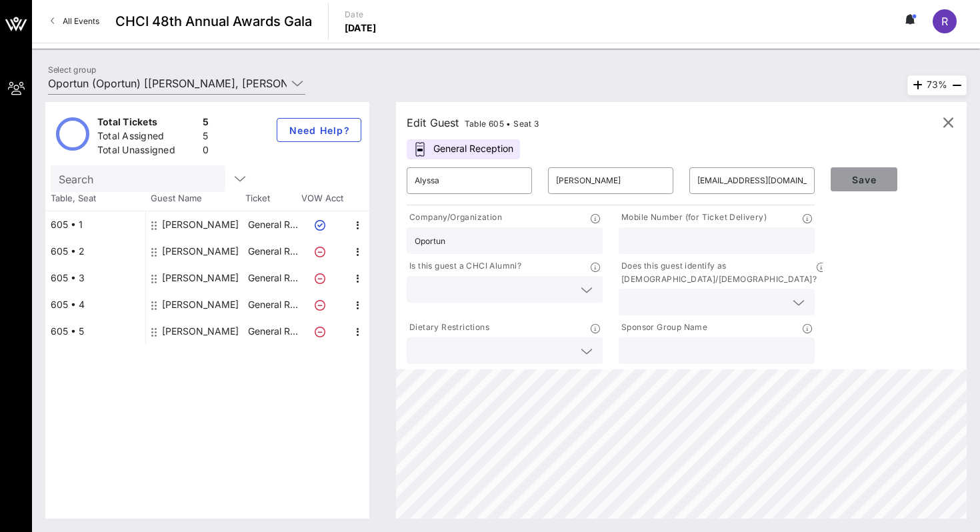  Describe the element at coordinates (945, 22) in the screenshot. I see `span: R` at that location.